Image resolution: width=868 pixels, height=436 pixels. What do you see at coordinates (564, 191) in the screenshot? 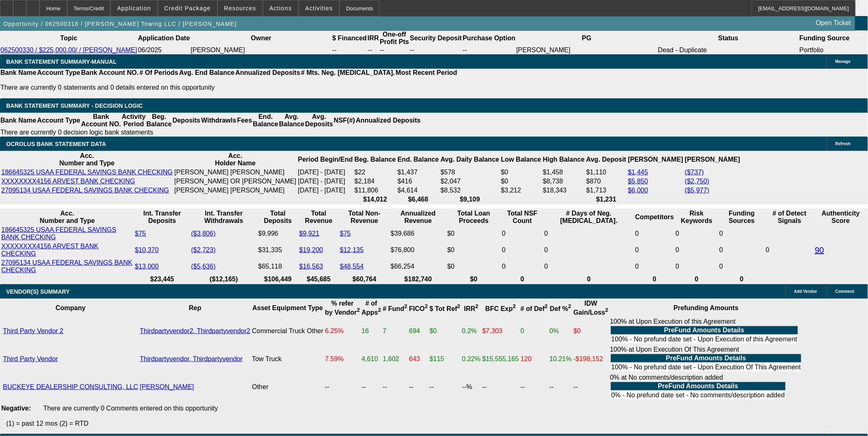
I see `td: $18,343` at bounding box center [564, 191].